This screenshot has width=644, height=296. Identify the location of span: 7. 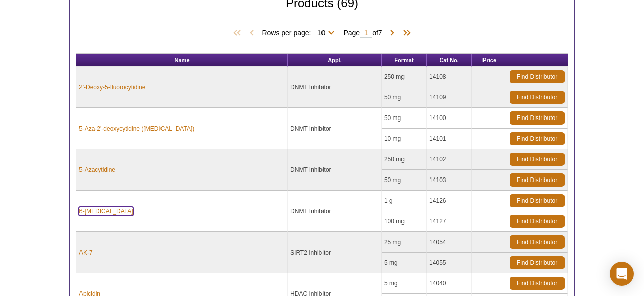
(380, 33).